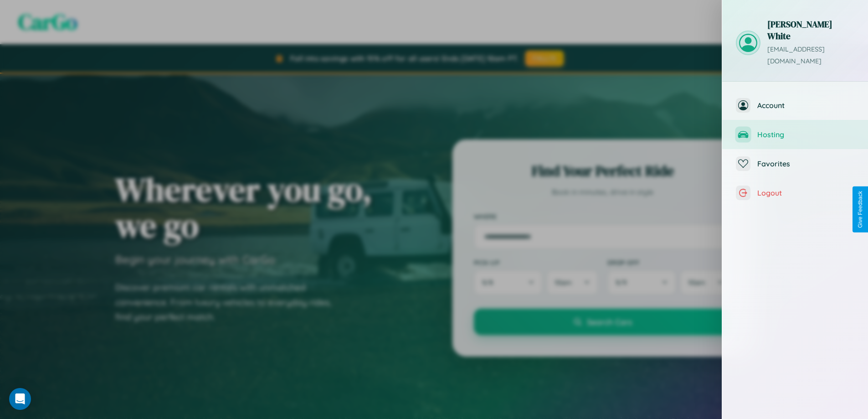  What do you see at coordinates (860, 209) in the screenshot?
I see `div: Give Feedback` at bounding box center [860, 209].